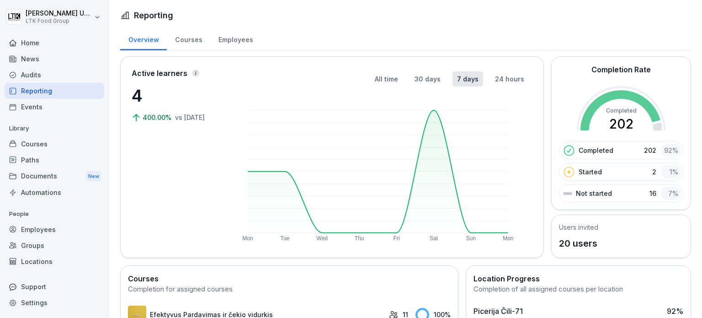  Describe the element at coordinates (54, 43) in the screenshot. I see `div: Home` at that location.